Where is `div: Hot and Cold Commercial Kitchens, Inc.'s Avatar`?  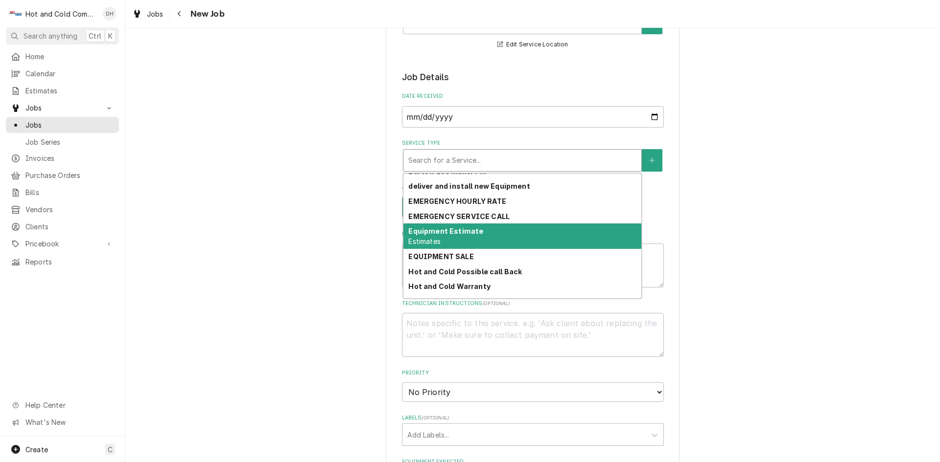
div: Hot and Cold Commercial Kitchens, Inc.'s Avatar is located at coordinates (16, 14).